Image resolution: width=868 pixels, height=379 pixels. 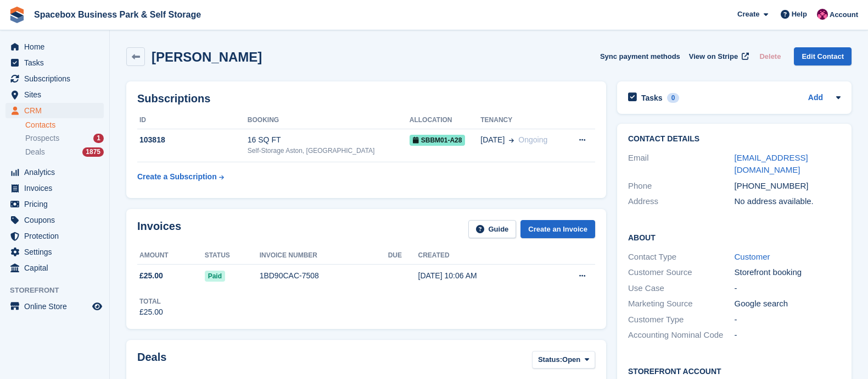 What do you see at coordinates (98, 138) in the screenshot?
I see `div: 1` at bounding box center [98, 138].